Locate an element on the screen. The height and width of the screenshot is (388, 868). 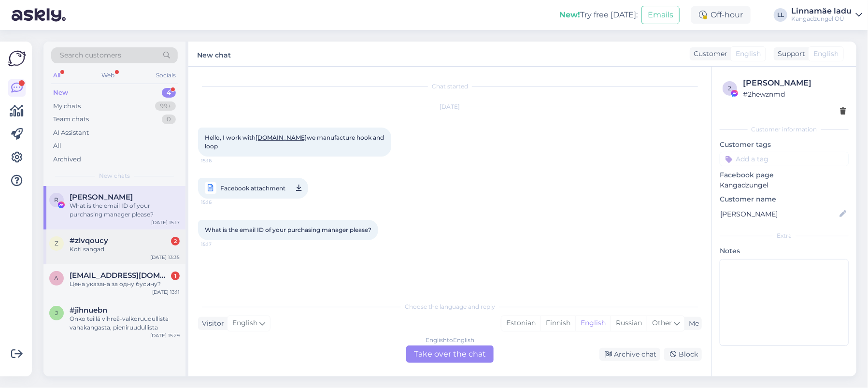
div: Onko teillä vihreä-valkoruudullista vahakangasta, pieniruudullista is located at coordinates (125, 324).